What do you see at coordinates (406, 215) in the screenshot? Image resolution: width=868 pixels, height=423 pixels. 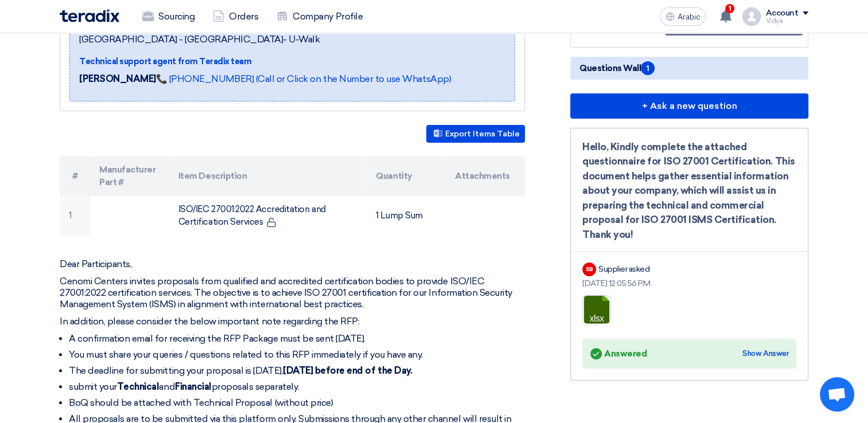 I see `td: 1 Lump Sum` at bounding box center [406, 215].